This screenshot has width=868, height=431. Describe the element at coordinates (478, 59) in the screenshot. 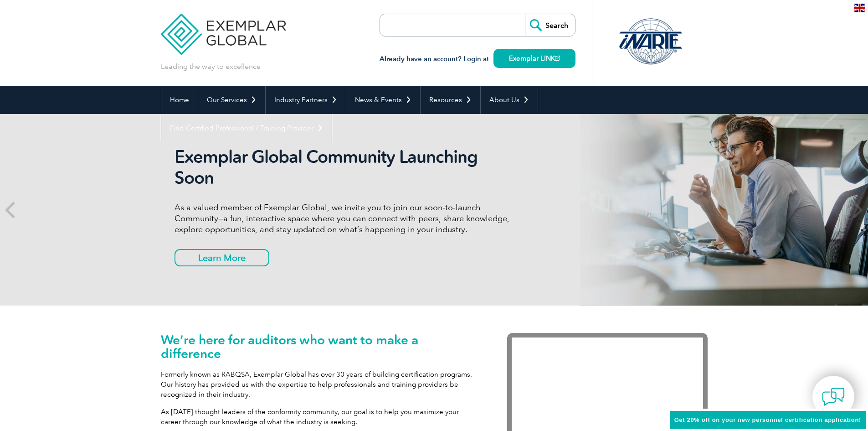

I see `h3: Already have an account? Login at` at that location.